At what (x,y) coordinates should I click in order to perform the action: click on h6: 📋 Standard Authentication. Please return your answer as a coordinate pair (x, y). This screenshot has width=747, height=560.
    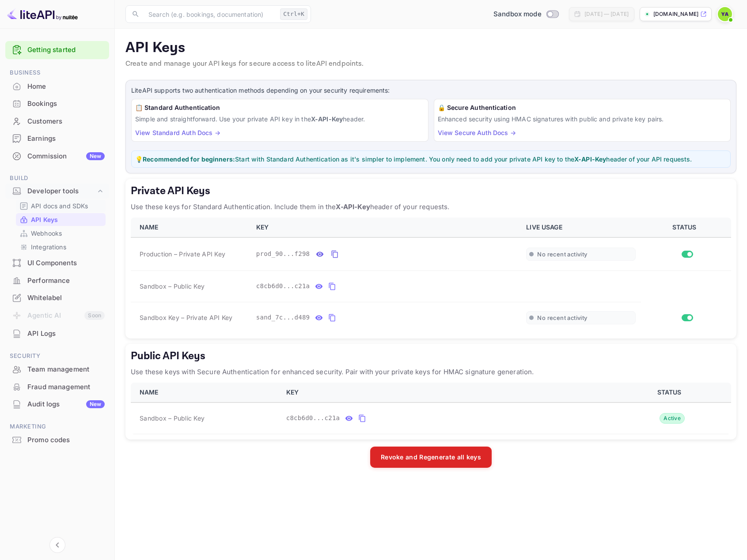
    Looking at the image, I should click on (279, 108).